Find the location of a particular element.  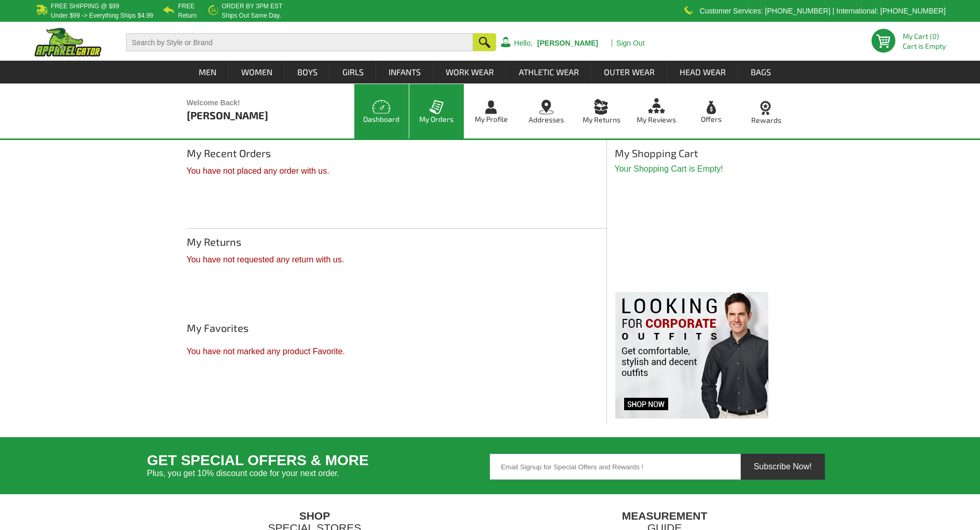

img: account_corporate_banner.png is located at coordinates (691, 355).